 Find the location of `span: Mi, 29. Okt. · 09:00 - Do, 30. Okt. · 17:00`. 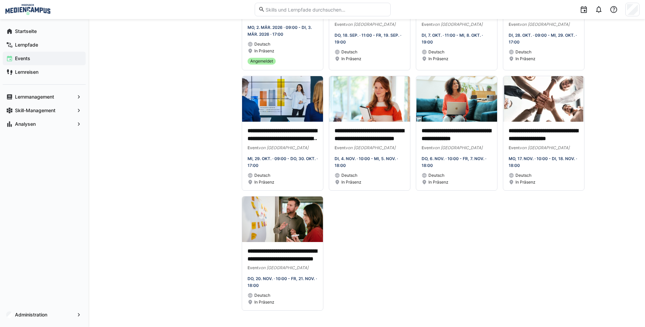

span: Mi, 29. Okt. · 09:00 - Do, 30. Okt. · 17:00 is located at coordinates (283, 162).